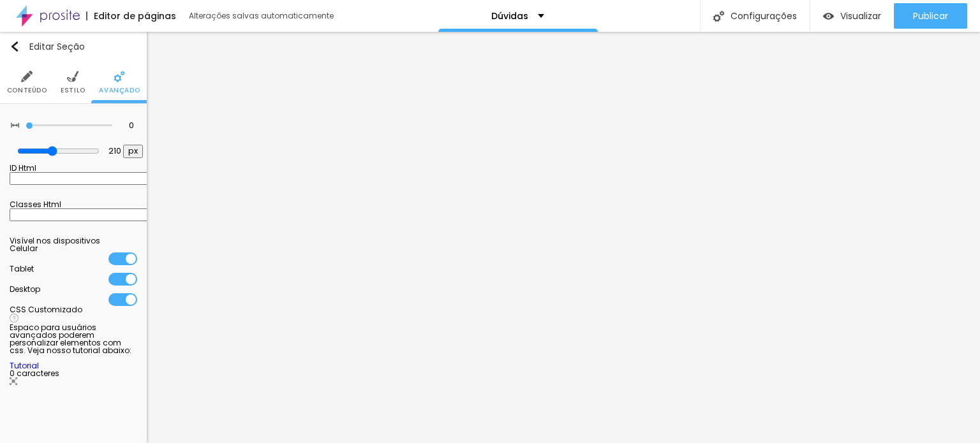 Image resolution: width=980 pixels, height=443 pixels. What do you see at coordinates (73, 90) in the screenshot?
I see `span: Estilo` at bounding box center [73, 90].